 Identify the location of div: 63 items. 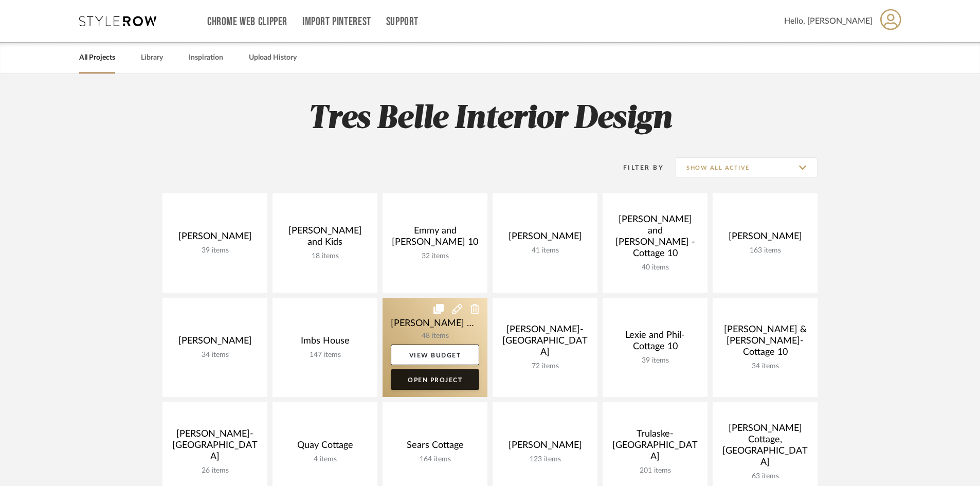
(765, 476).